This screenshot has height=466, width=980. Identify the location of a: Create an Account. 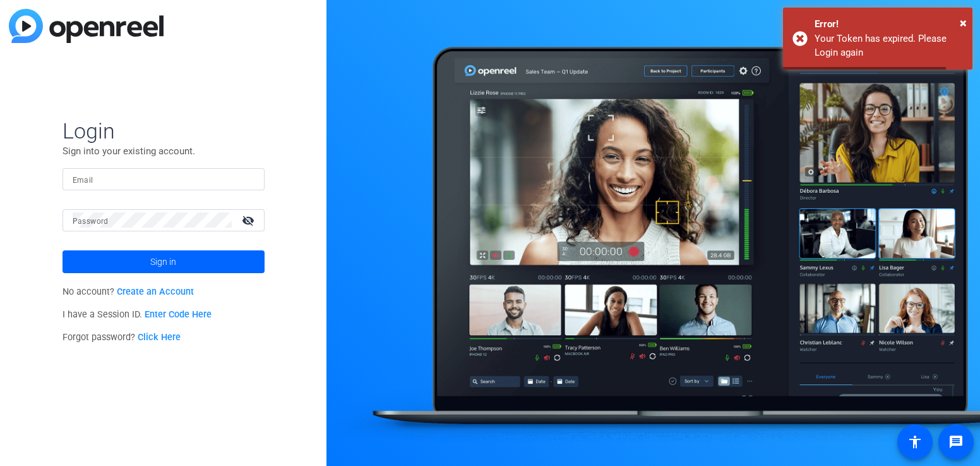
(155, 291).